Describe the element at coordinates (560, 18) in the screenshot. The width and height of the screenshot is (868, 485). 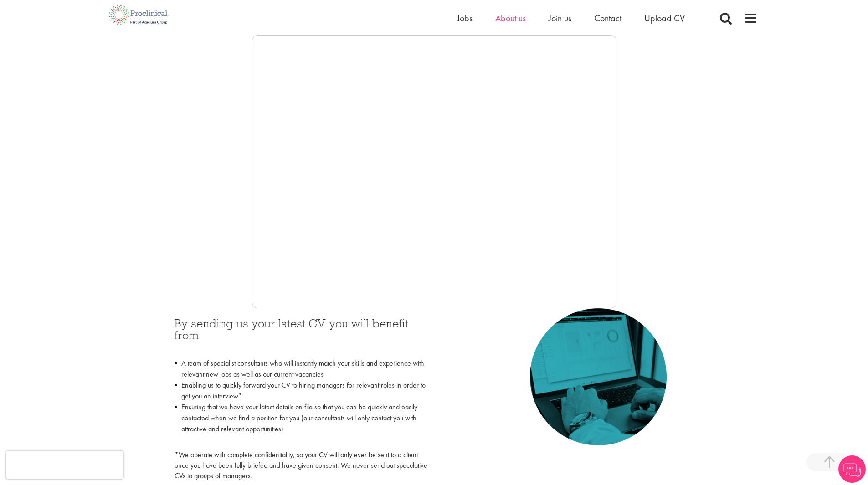
I see `span: Join us` at that location.